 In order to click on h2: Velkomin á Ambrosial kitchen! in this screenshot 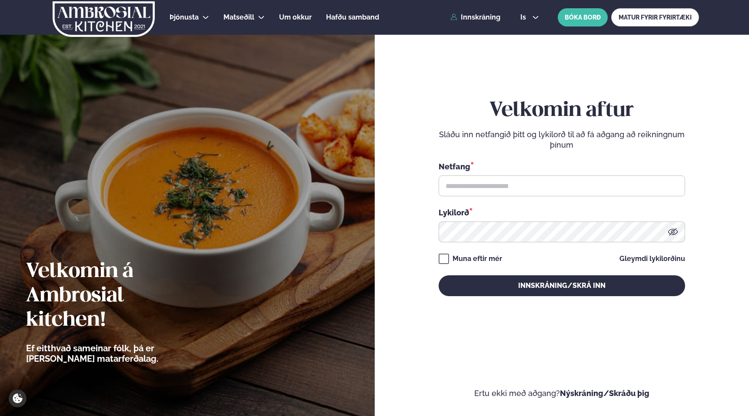, I will do `click(116, 297)`.